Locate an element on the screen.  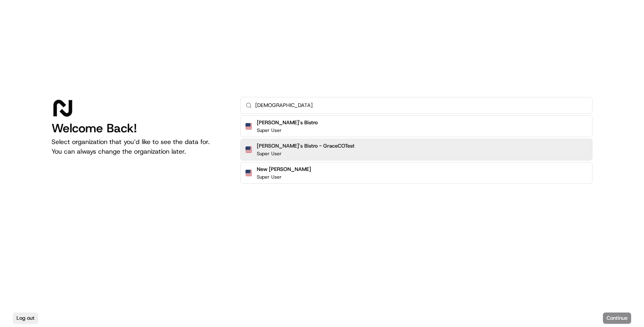
p: Select organization that you’d like to see the data for. You can always change the organization l... is located at coordinates (139, 147).